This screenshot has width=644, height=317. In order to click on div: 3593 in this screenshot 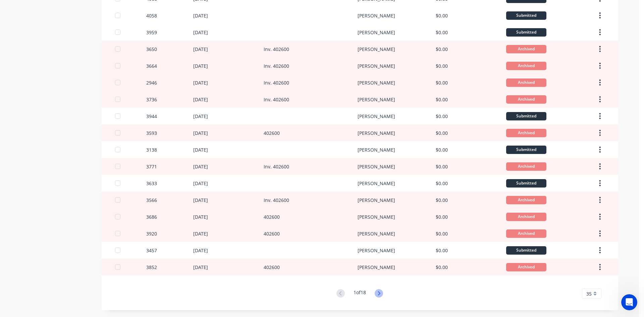, I will do `click(151, 132)`.